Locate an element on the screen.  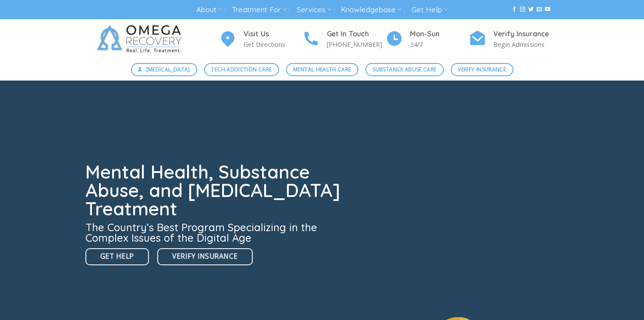
a: Verify Insurance Begin Admissions is located at coordinates (511, 39).